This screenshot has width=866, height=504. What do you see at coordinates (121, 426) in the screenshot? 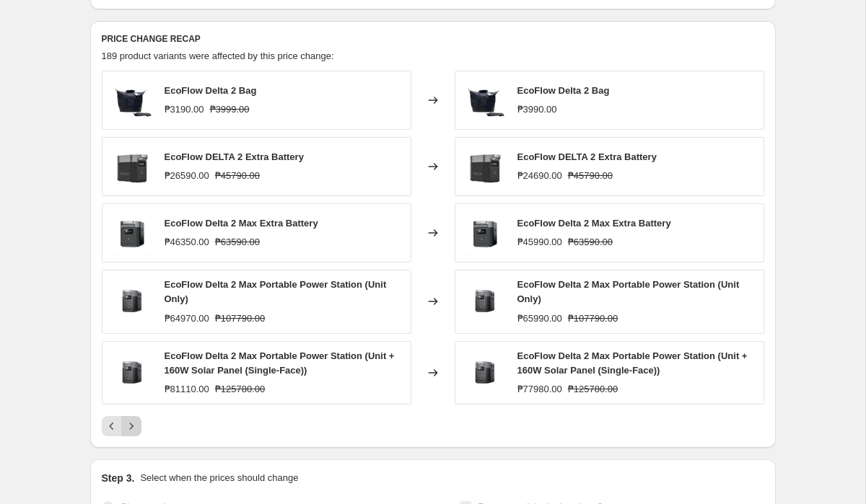
I see `nav: Pagination` at bounding box center [121, 426].